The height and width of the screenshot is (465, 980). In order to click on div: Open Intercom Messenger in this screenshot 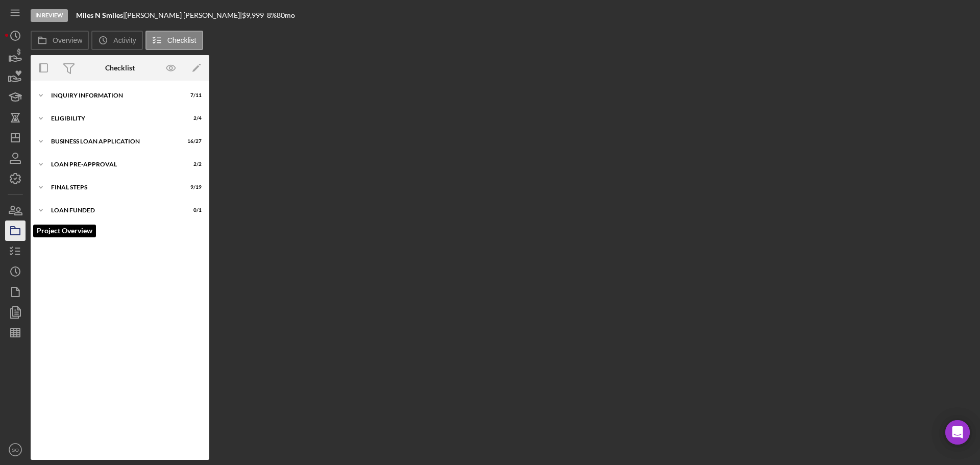, I will do `click(958, 432)`.